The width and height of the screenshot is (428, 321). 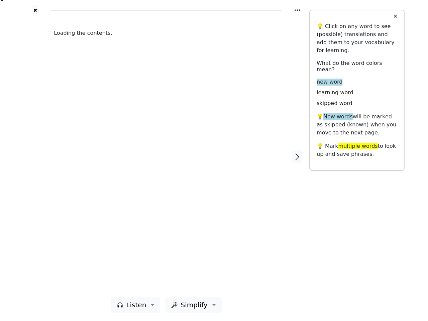 What do you see at coordinates (135, 305) in the screenshot?
I see `button: Listen` at bounding box center [135, 305].